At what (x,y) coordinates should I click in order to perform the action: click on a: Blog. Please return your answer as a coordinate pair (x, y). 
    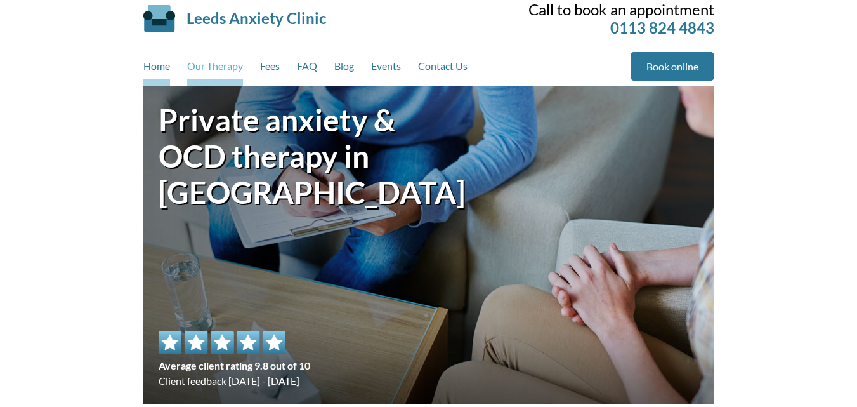
    Looking at the image, I should click on (344, 69).